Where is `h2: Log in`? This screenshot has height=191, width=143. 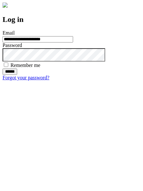 h2: Log in is located at coordinates (71, 19).